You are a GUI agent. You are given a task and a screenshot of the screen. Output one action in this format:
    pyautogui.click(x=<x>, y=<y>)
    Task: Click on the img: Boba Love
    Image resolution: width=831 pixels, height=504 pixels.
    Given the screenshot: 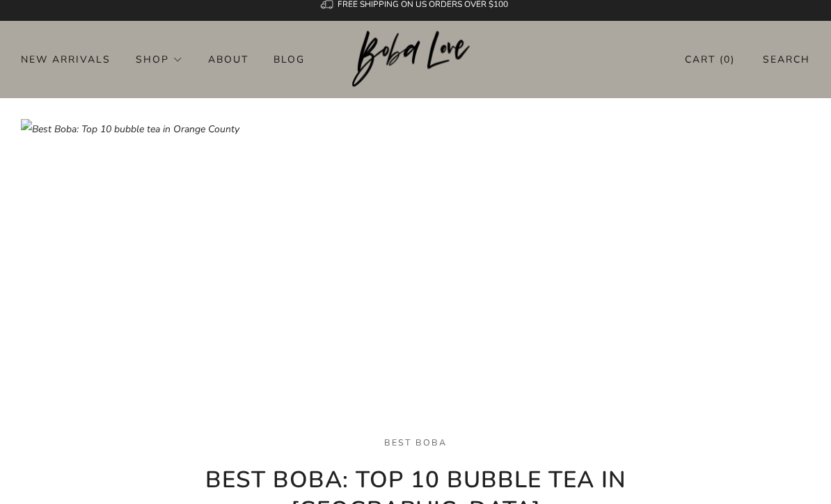 What is the action you would take?
    pyautogui.click(x=416, y=59)
    